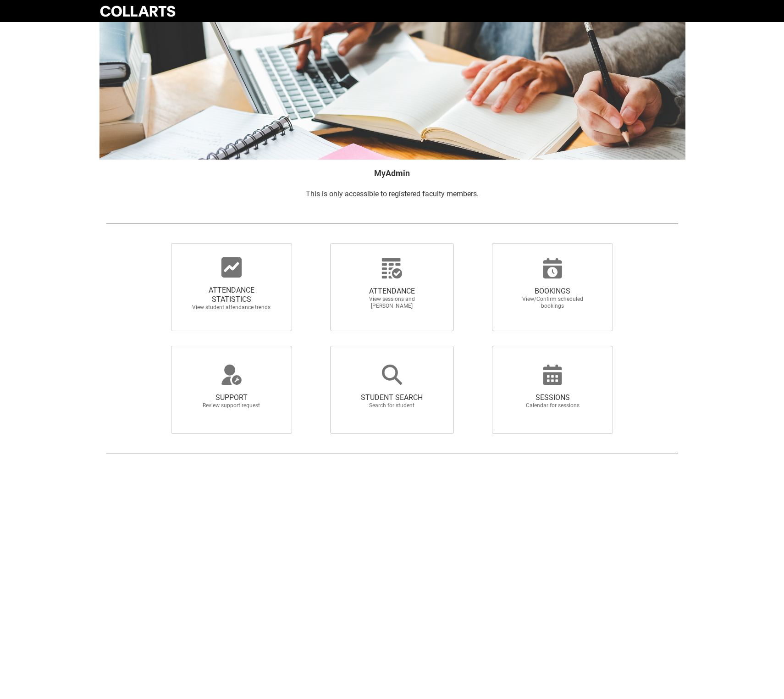  What do you see at coordinates (683, 10) in the screenshot?
I see `button: User Profile` at bounding box center [683, 10].